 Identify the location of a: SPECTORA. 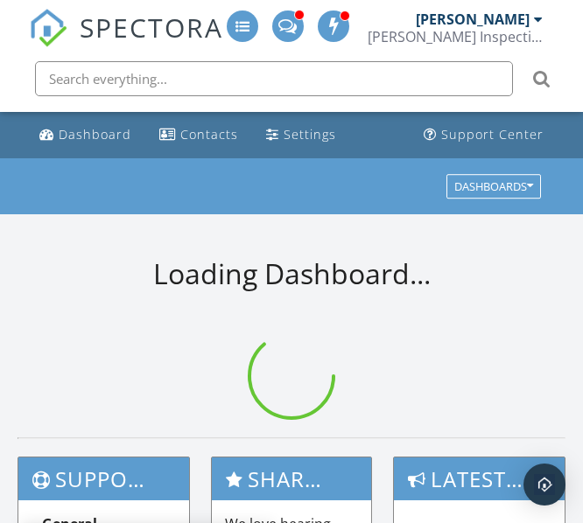
(126, 42).